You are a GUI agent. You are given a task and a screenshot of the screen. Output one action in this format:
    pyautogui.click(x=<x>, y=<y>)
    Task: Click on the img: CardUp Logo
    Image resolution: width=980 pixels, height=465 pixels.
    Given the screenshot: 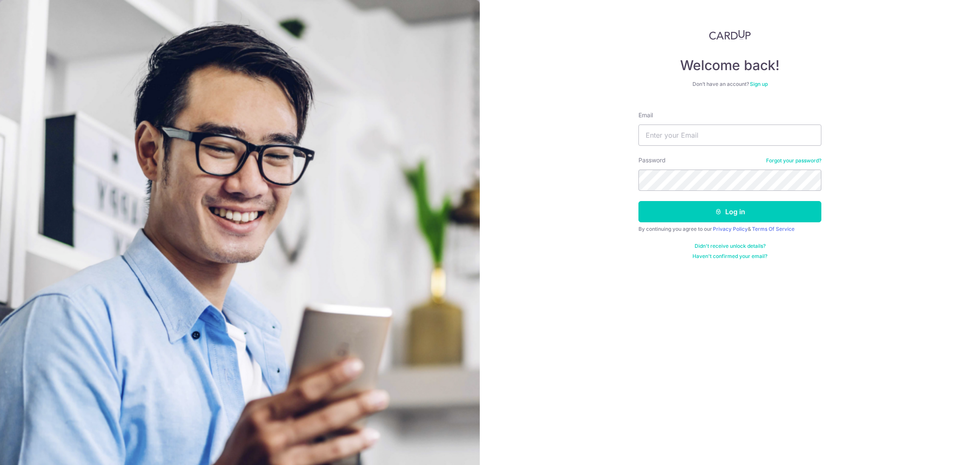 What is the action you would take?
    pyautogui.click(x=730, y=35)
    